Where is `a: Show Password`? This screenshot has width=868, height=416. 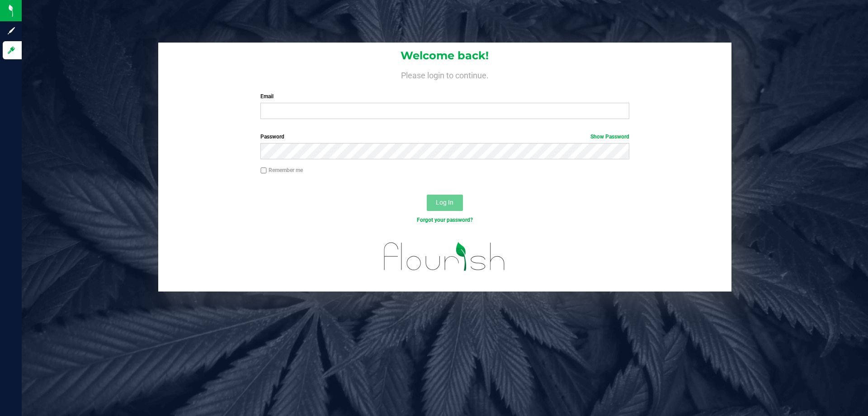
a: Show Password is located at coordinates (610, 136).